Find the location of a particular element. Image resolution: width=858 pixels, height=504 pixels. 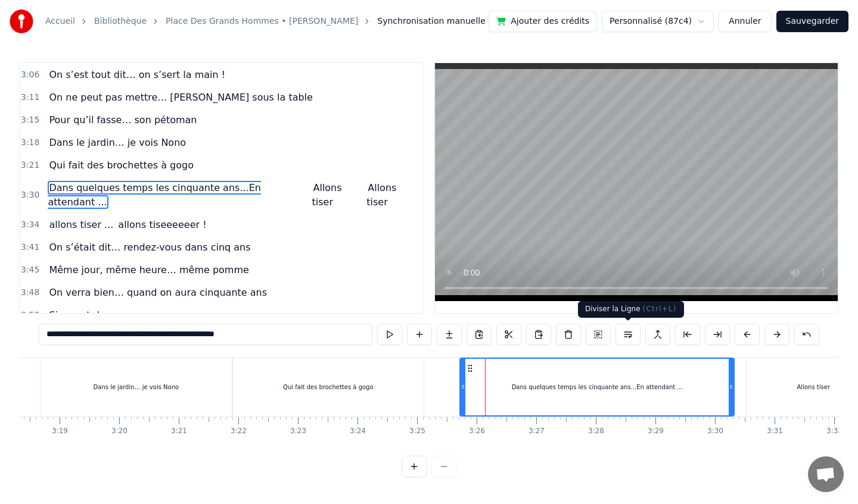

span: Qui fait des brochettes à gogo is located at coordinates (121, 165).